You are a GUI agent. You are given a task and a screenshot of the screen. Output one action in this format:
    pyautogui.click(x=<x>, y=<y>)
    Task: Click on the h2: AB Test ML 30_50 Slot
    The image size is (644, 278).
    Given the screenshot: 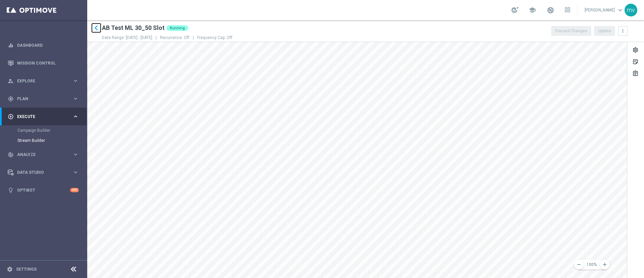 What is the action you would take?
    pyautogui.click(x=133, y=28)
    